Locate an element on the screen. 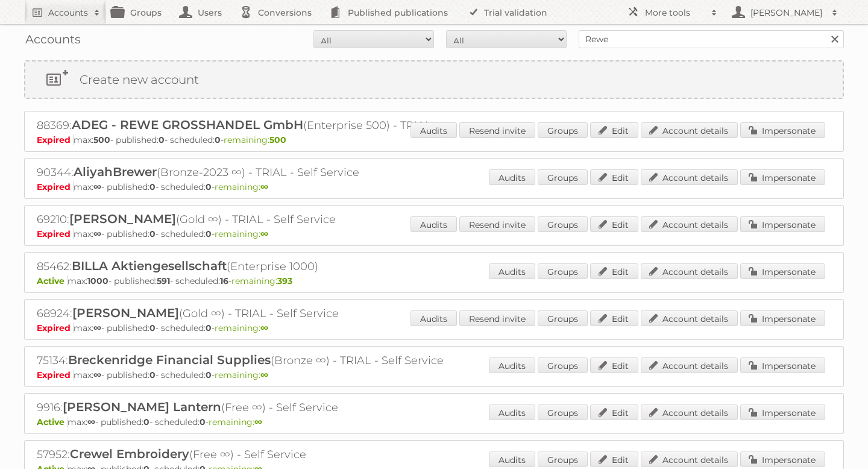 This screenshot has width=868, height=469. span: Crewel Embroidery is located at coordinates (129, 454).